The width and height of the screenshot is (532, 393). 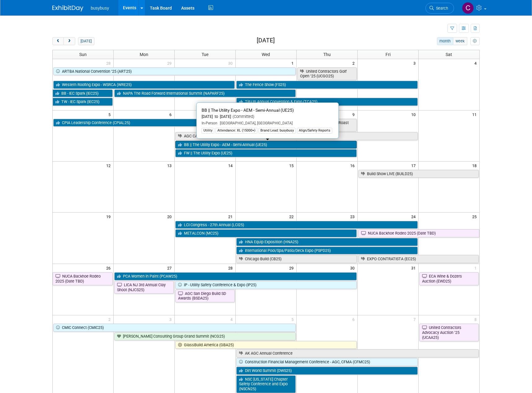 What do you see at coordinates (83, 93) in the screenshot?
I see `a: BB - IEC Spark (IEC25)` at bounding box center [83, 93].